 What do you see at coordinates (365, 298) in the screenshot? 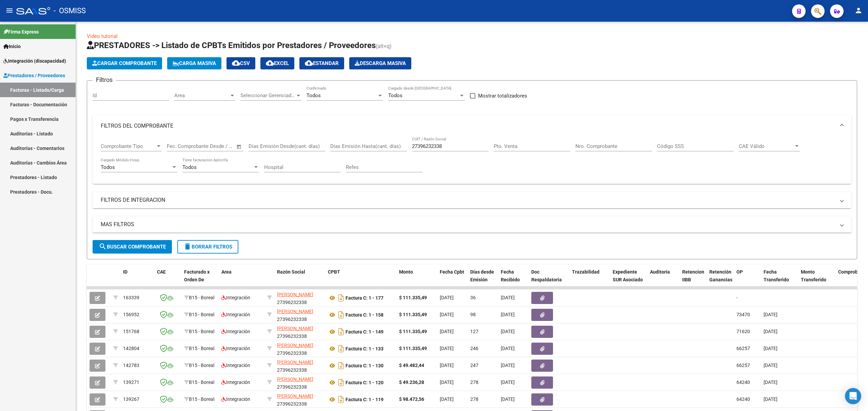
I see `strong: Factura C: 1 - 177` at bounding box center [365, 298].